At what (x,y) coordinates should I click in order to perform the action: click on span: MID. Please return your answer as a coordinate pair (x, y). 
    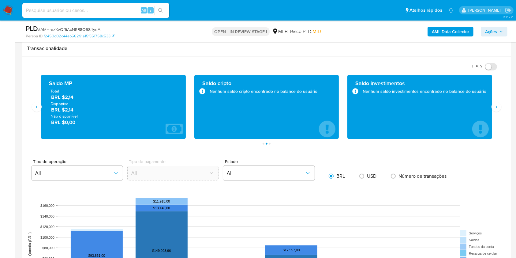
    Looking at the image, I should click on (317, 31).